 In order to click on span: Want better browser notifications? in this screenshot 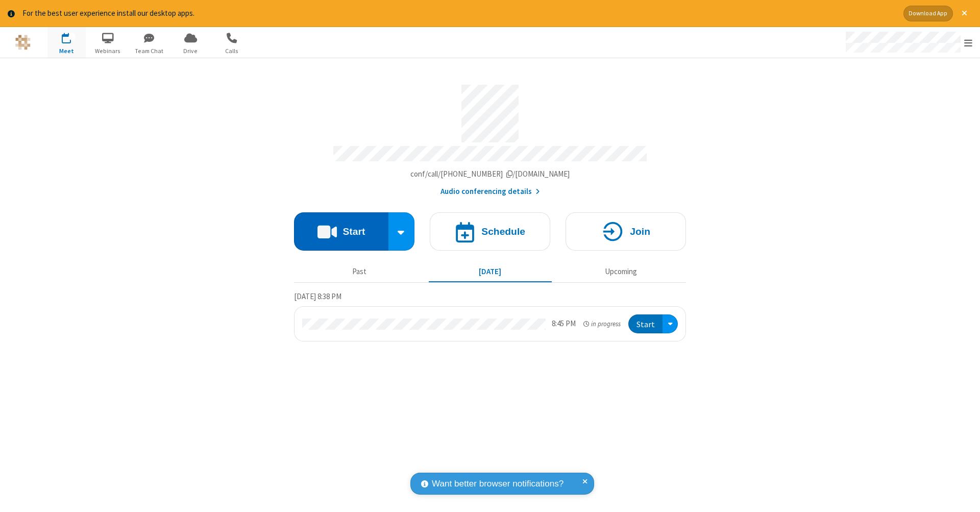, I will do `click(497, 484)`.